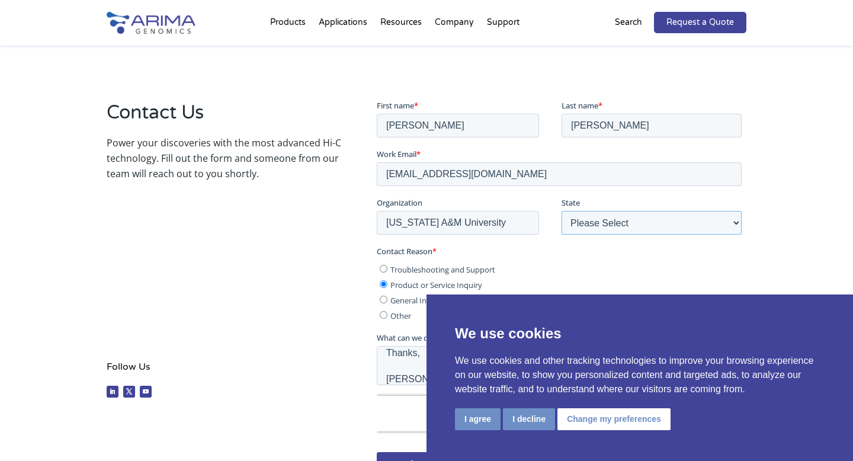 Image resolution: width=853 pixels, height=461 pixels. Describe the element at coordinates (478, 419) in the screenshot. I see `button: I agree` at that location.